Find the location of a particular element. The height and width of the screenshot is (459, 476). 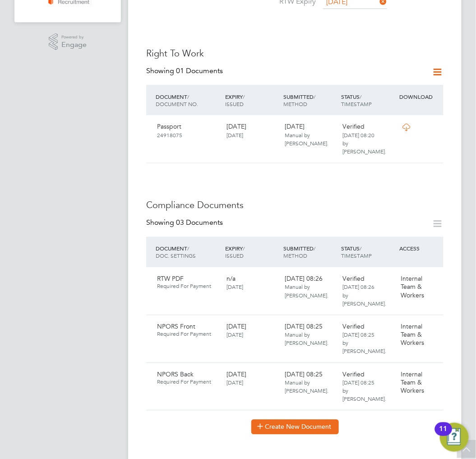

span: RTW PDF is located at coordinates (170, 279).